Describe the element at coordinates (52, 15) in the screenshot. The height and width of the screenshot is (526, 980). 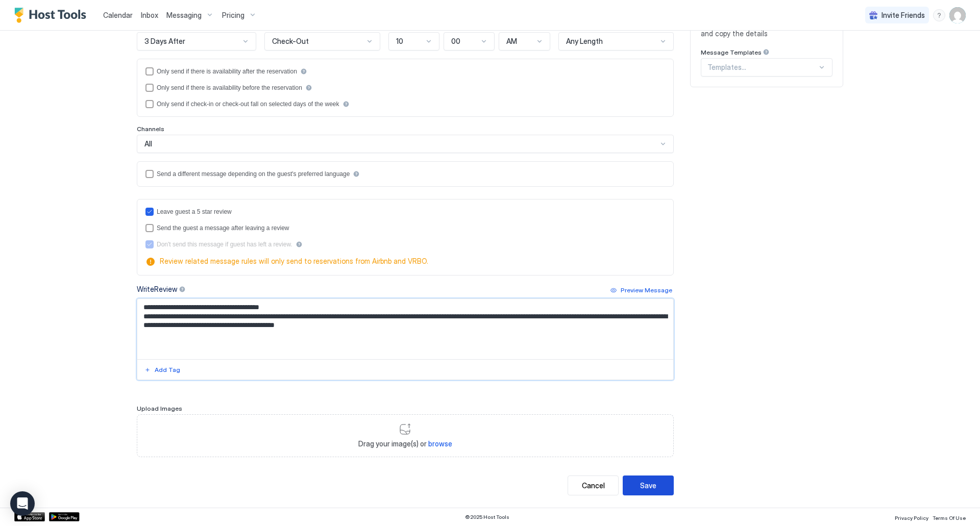
I see `div: Host Tools Logo` at that location.